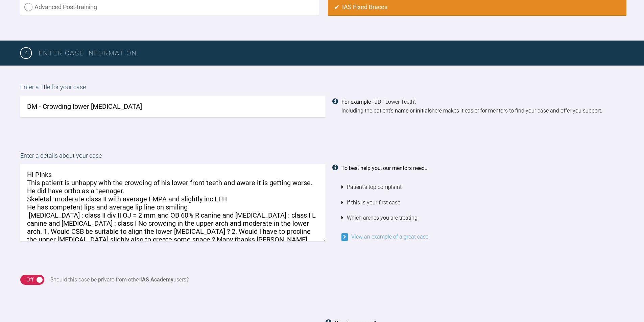 The image size is (644, 322). Describe the element at coordinates (173, 202) in the screenshot. I see `textarea: Hi Pinks This patient is unhappy with the crowding of his lower front teeth and aware it is getti...` at that location.